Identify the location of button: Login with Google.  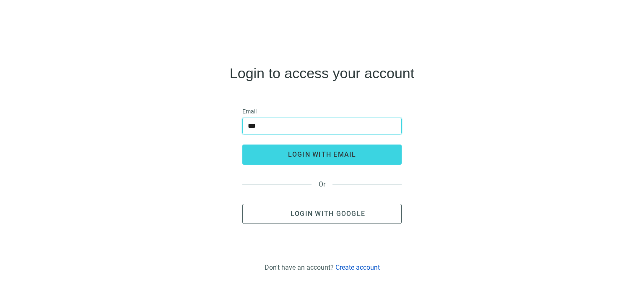
(322, 214).